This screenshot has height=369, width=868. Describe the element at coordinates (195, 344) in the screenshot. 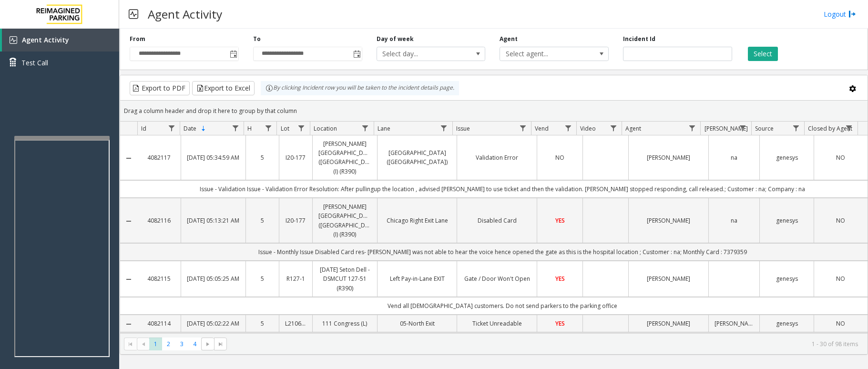

I see `span: Page 4` at that location.